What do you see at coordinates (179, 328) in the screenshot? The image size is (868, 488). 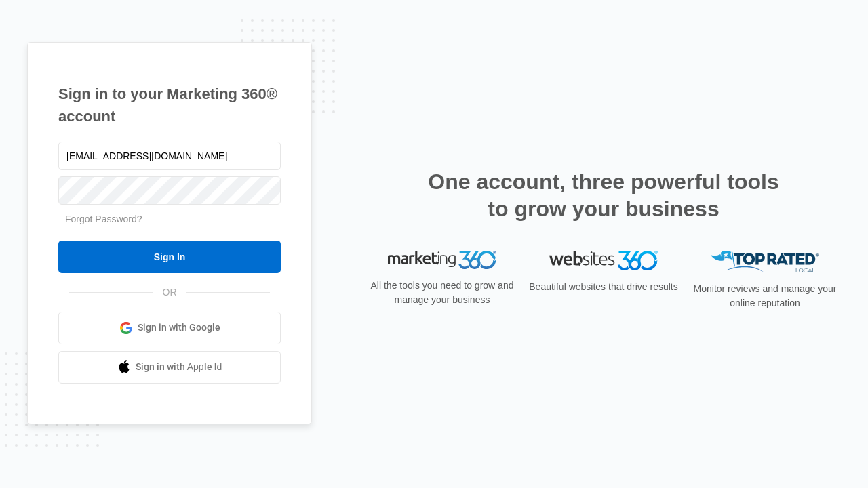 I see `span: Sign in with Google` at bounding box center [179, 328].